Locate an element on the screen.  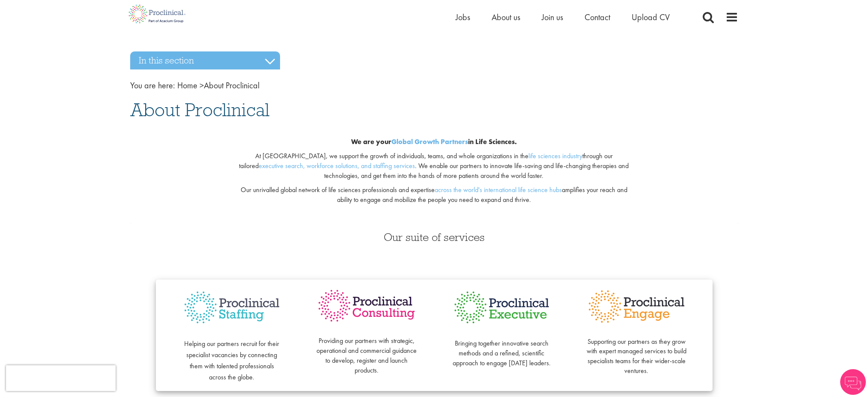
p: Our unrivalled global network of life sciences professionals and expertise amplifies your reach a... is located at coordinates (434, 195).